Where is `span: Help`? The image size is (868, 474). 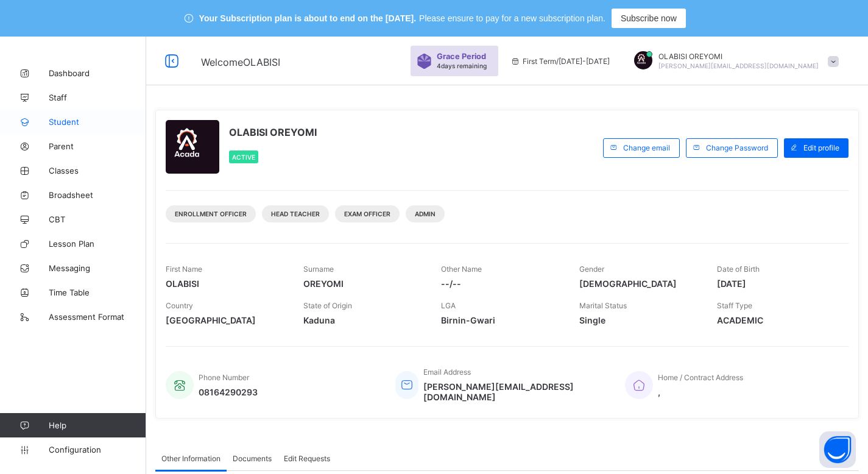
span: Help is located at coordinates (97, 425).